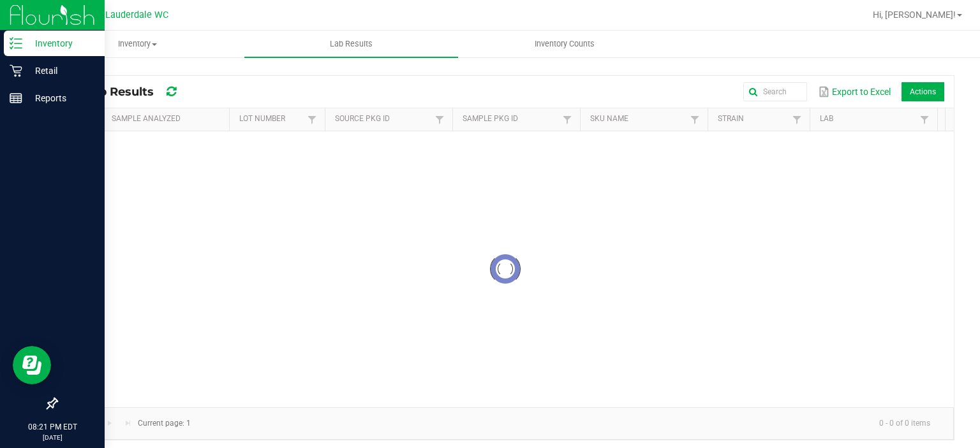  What do you see at coordinates (271, 119) in the screenshot?
I see `a: Lot NumberSortable` at bounding box center [271, 119].